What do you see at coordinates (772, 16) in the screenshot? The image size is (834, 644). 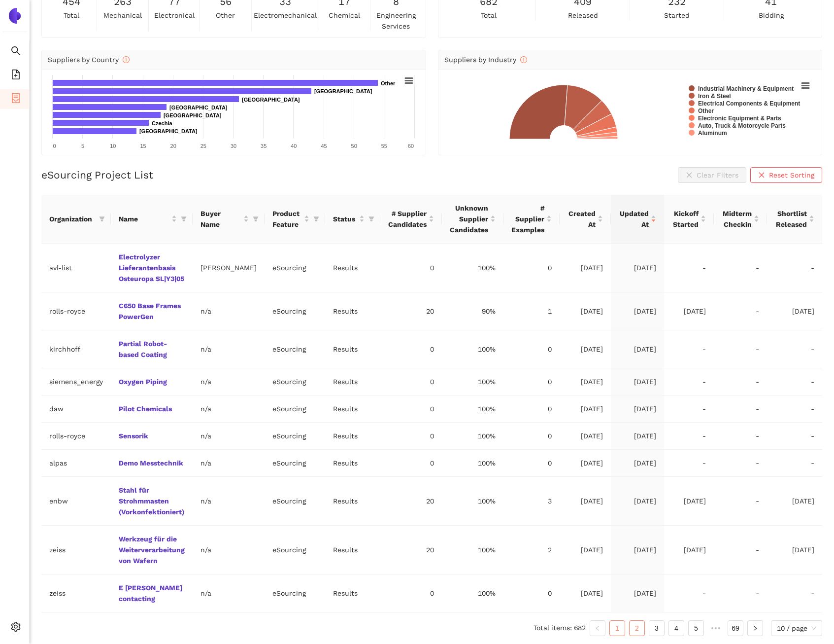 I see `span: bidding` at bounding box center [772, 16].